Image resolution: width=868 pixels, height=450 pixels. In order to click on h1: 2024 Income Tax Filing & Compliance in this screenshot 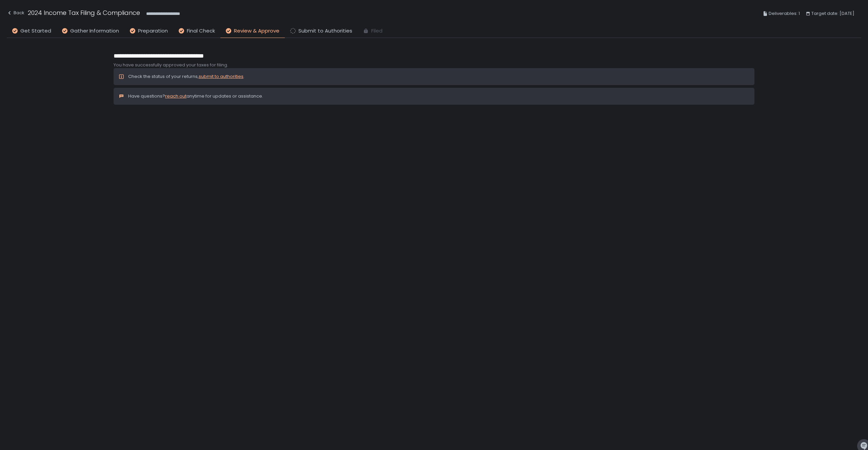, I will do `click(84, 13)`.